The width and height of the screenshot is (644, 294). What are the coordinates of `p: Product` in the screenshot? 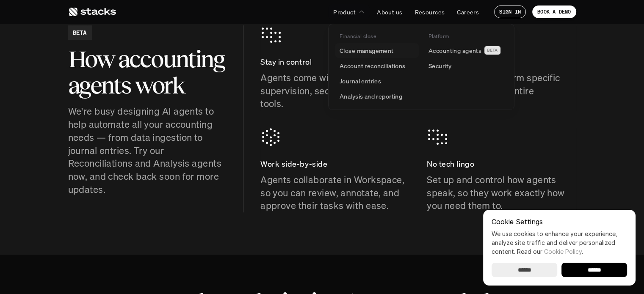 It's located at (344, 12).